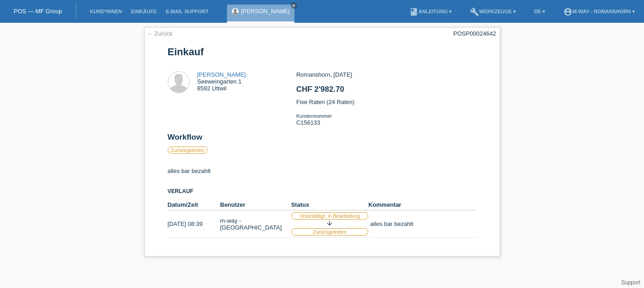  I want to click on a: ← Zurück, so click(160, 34).